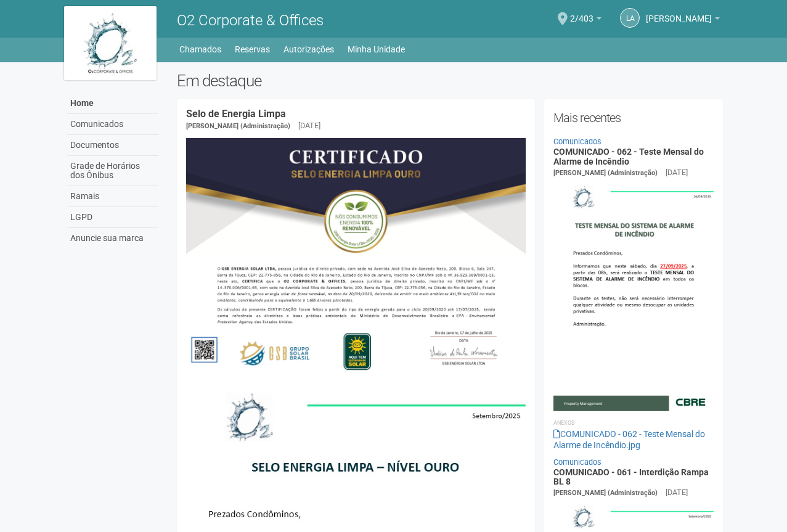 The width and height of the screenshot is (787, 532). What do you see at coordinates (633, 423) in the screenshot?
I see `li: Anexos` at bounding box center [633, 423].